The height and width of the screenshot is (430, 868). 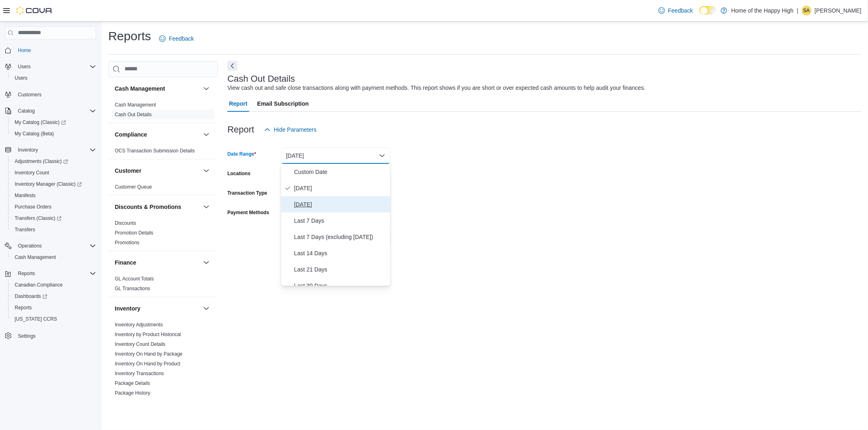 I want to click on span: Custom Date, so click(x=341, y=172).